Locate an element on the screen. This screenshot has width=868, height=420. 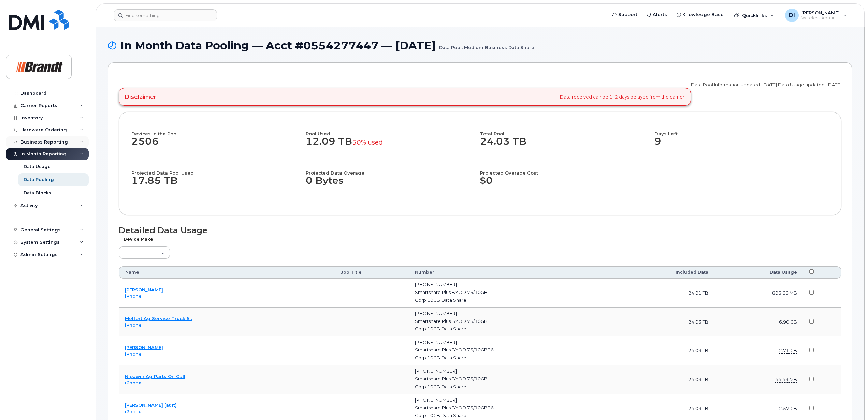
dd: $0 is located at coordinates (567, 184).